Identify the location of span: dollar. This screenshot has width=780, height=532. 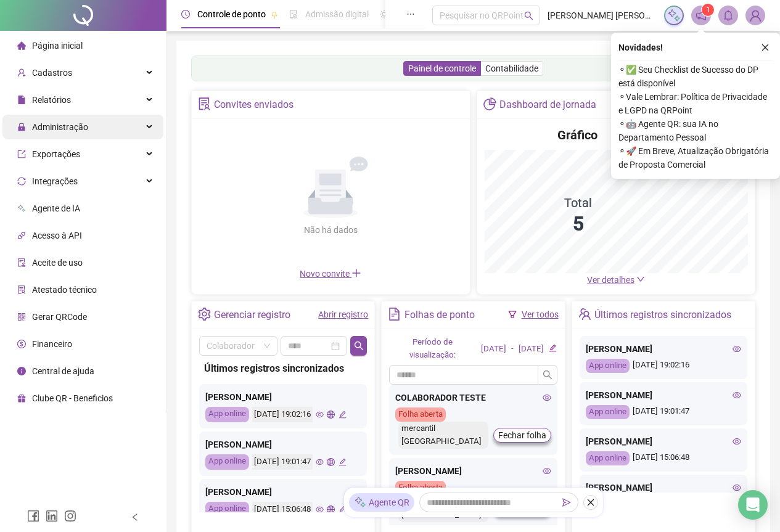
(22, 344).